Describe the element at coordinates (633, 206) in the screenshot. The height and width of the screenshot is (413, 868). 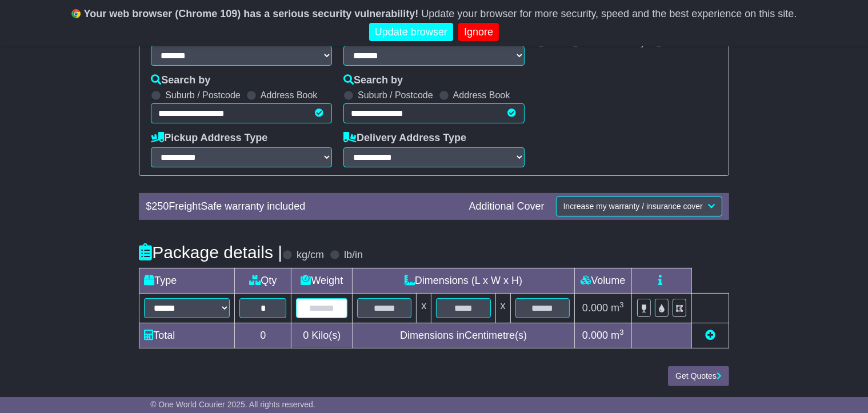
I see `span: Increase my warranty / insurance cover` at that location.